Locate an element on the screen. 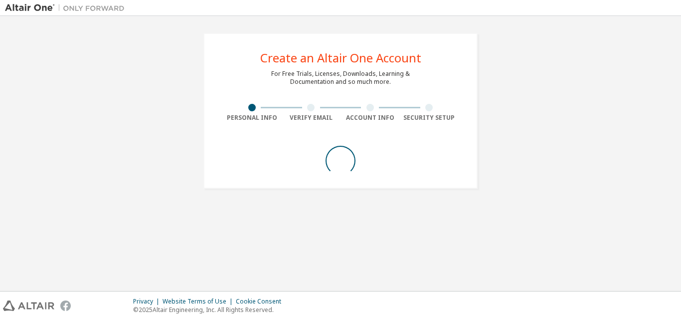 The width and height of the screenshot is (681, 320). div: Security Setup is located at coordinates (429, 118).